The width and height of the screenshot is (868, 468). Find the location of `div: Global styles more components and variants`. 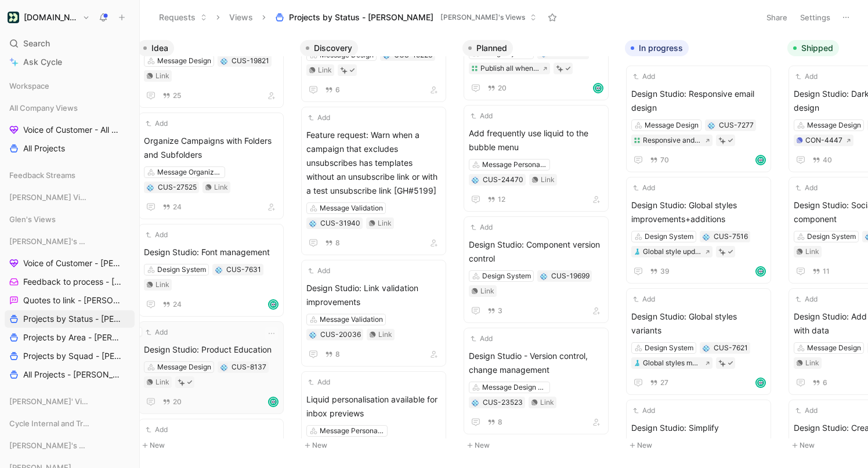

div: Global styles more components and variants is located at coordinates (672, 363).